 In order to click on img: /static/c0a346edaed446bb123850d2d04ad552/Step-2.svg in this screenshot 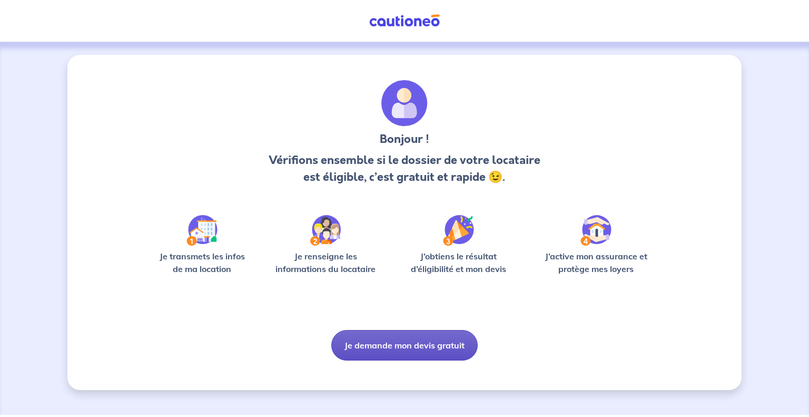, I will do `click(326, 230)`.